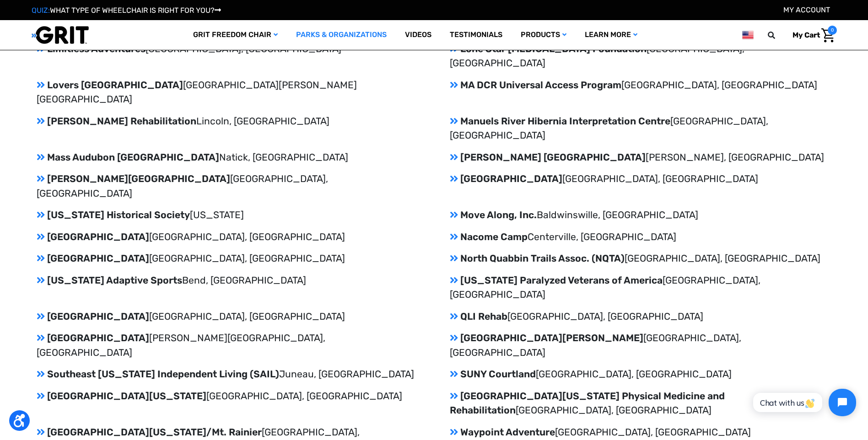 The image size is (868, 440). What do you see at coordinates (640, 374) in the screenshot?
I see `p: SUNY Courtland` at bounding box center [640, 374].